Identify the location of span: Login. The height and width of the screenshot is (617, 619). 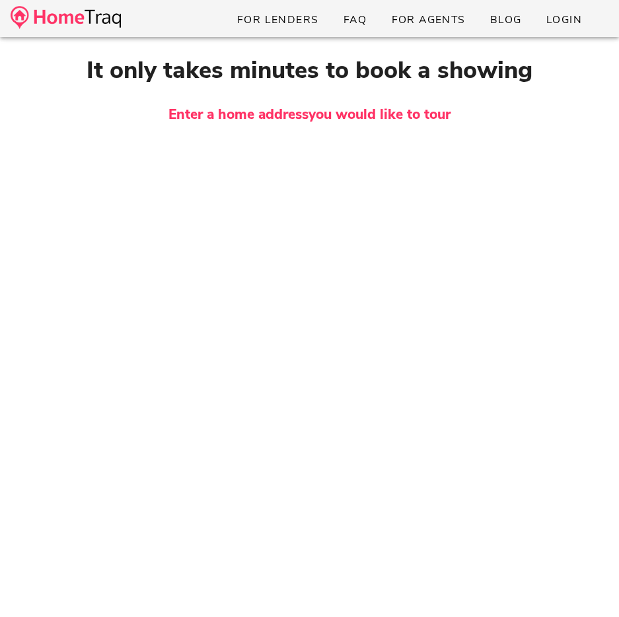
(563, 20).